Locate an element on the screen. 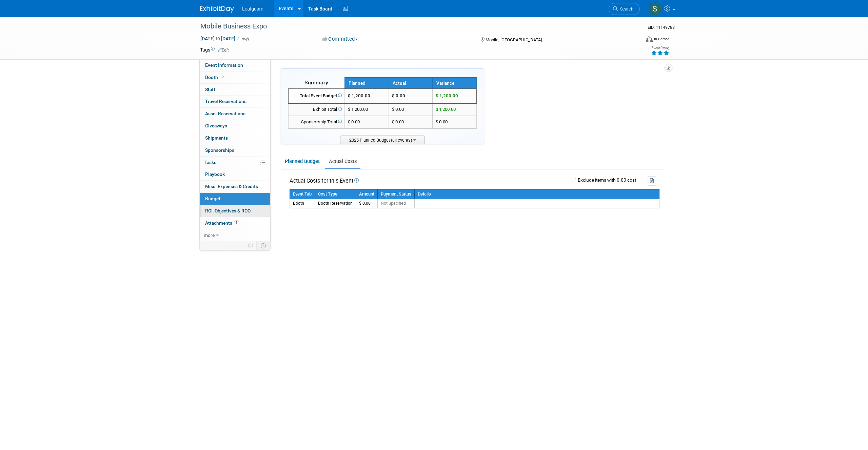 The image size is (868, 450). span: Travel Reservations is located at coordinates (225, 102).